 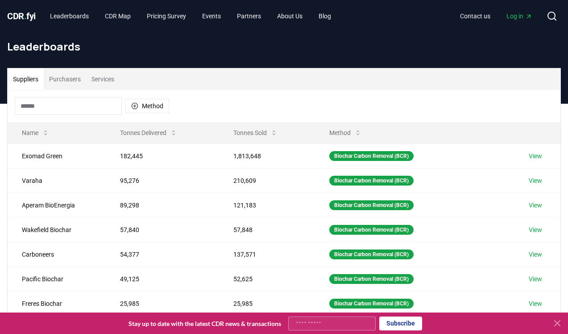 What do you see at coordinates (103, 79) in the screenshot?
I see `button: Services` at bounding box center [103, 79].